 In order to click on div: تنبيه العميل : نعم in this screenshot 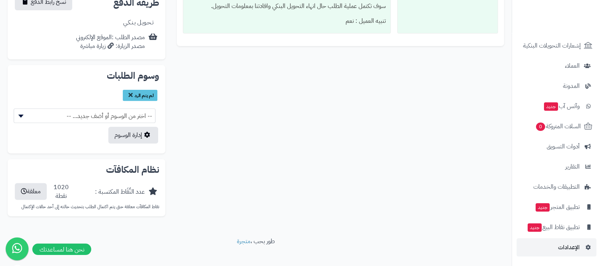, I will do `click(287, 21)`.